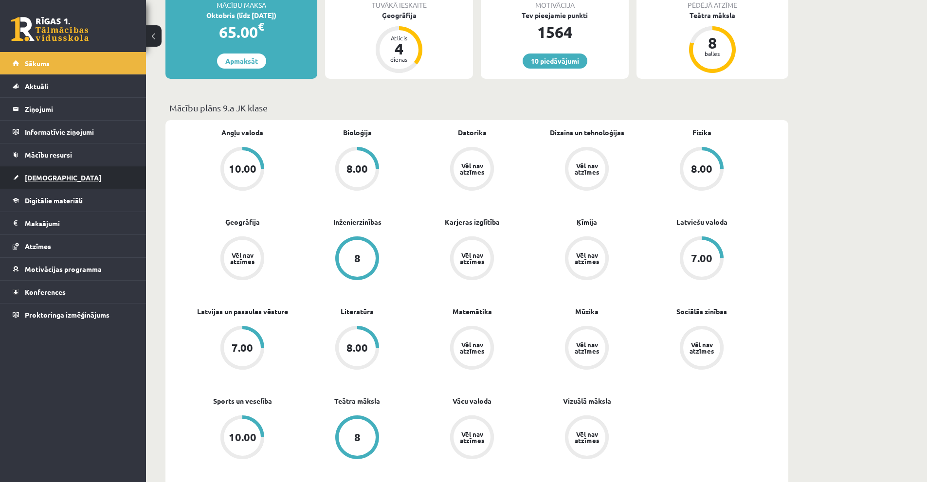  What do you see at coordinates (472, 311) in the screenshot?
I see `a: Matemātika` at bounding box center [472, 311].